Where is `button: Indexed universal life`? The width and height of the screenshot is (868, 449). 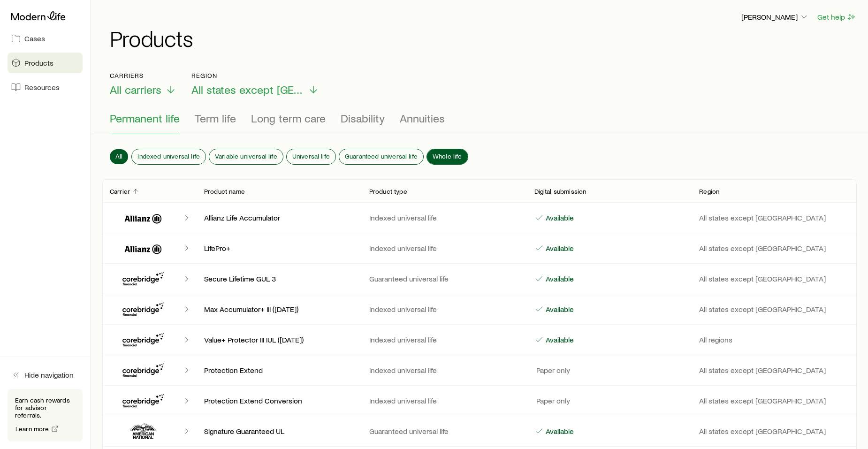 button: Indexed universal life is located at coordinates (169, 156).